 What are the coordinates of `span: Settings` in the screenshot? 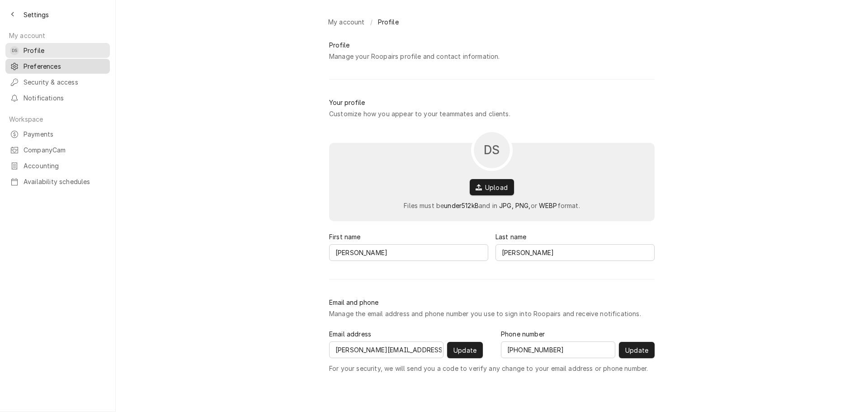 It's located at (36, 15).